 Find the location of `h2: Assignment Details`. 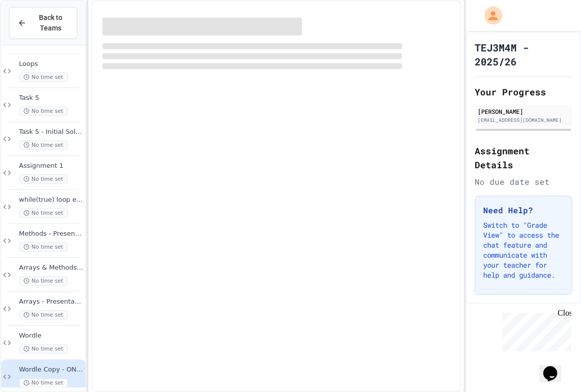

h2: Assignment Details is located at coordinates (523, 158).